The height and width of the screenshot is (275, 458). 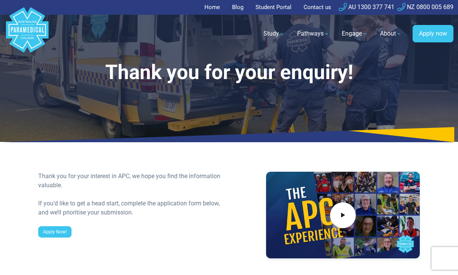 I want to click on h1: Thank you for your enquiry!, so click(x=229, y=72).